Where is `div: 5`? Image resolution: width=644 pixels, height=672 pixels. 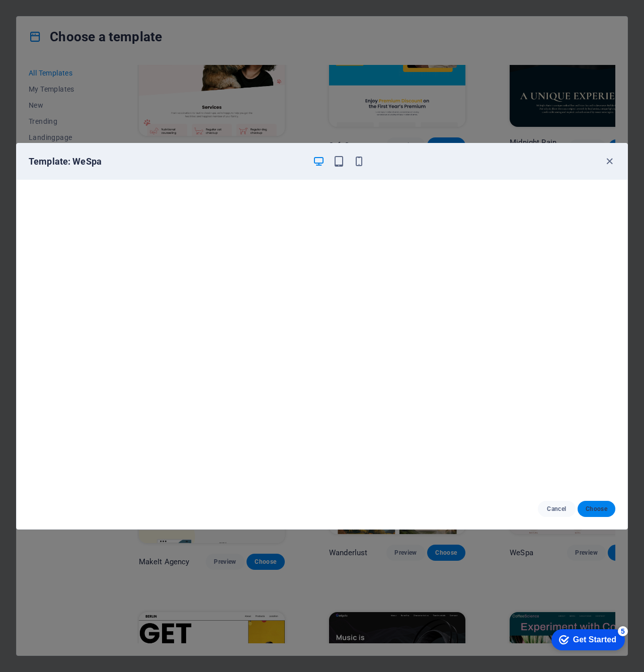 div: 5 is located at coordinates (80, 7).